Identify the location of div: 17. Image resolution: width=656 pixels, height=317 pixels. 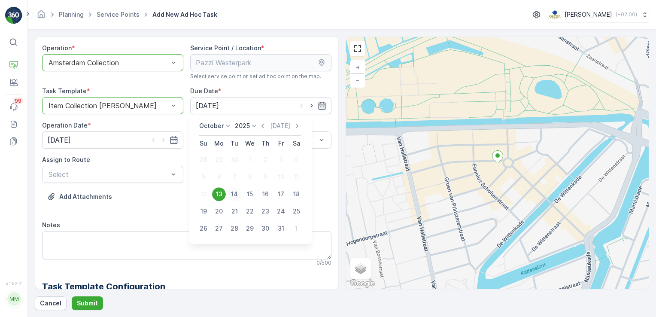
(281, 194).